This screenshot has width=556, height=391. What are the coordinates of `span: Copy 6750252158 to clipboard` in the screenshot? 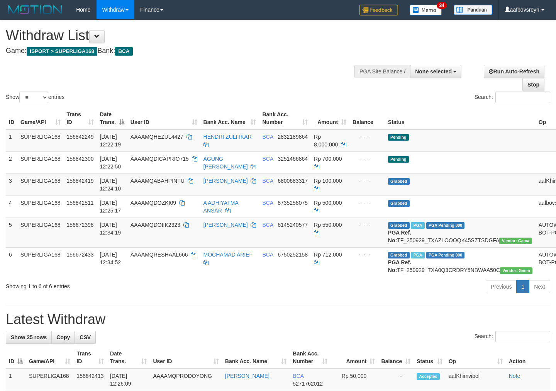 It's located at (293, 255).